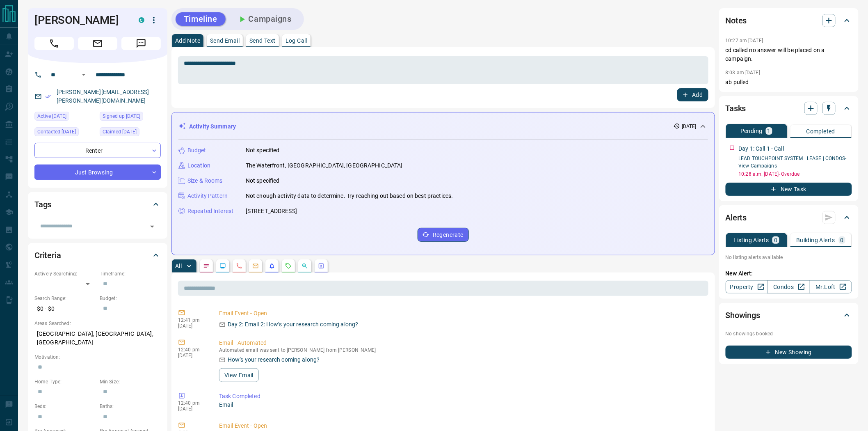  I want to click on div: Criteria, so click(98, 256).